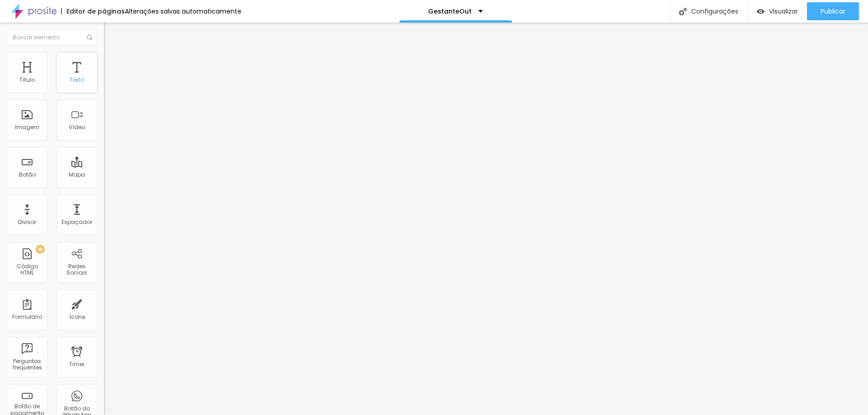  What do you see at coordinates (27, 317) in the screenshot?
I see `div: Formulário` at bounding box center [27, 317].